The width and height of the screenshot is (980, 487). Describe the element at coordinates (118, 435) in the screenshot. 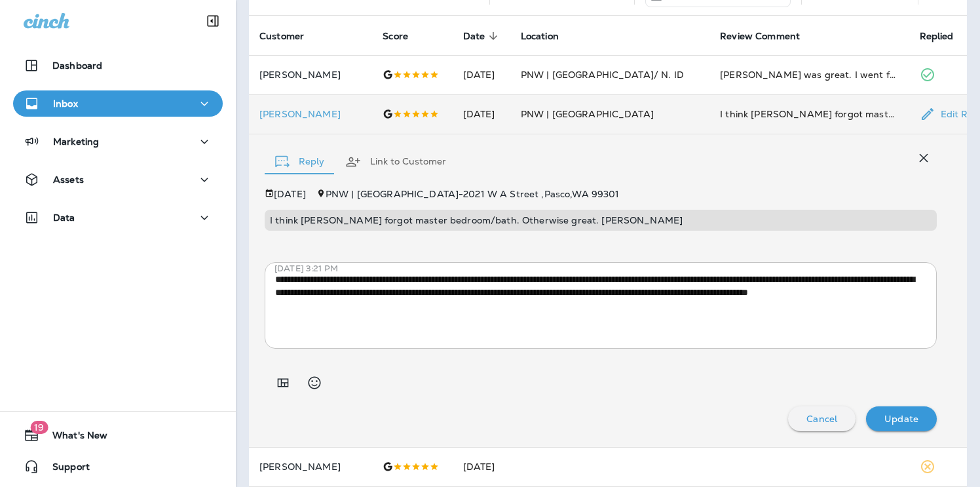

I see `button: 19What's New` at that location.